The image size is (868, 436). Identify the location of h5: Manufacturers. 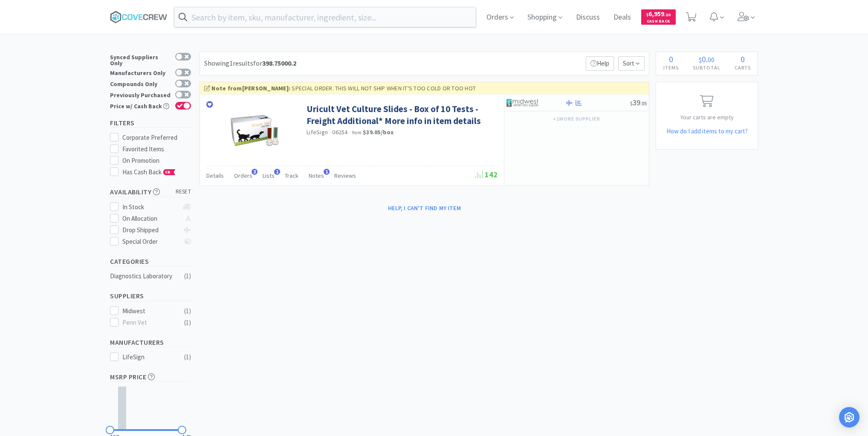
(150, 342).